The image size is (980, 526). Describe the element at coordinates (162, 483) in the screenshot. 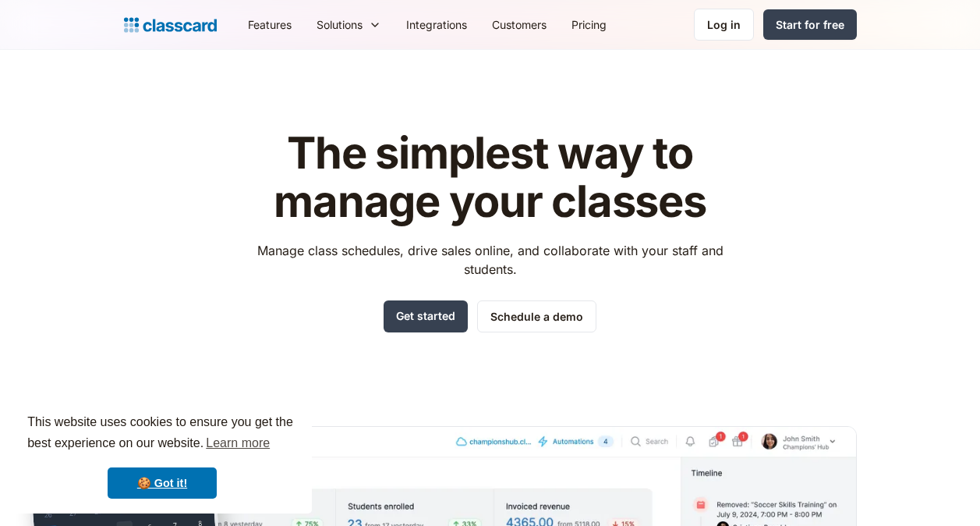

I see `a: dismiss cookie message` at that location.